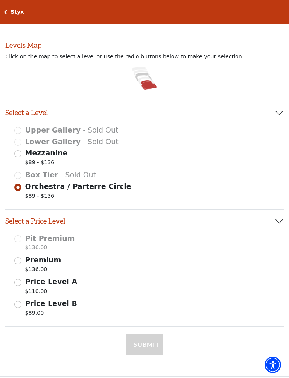  Describe the element at coordinates (145, 56) in the screenshot. I see `p: Click on the map to select a level or use the radio buttons below to make your selection.` at that location.